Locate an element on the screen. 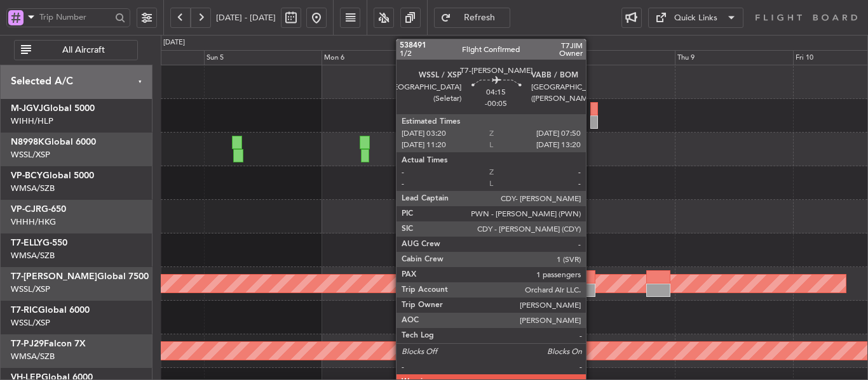 The height and width of the screenshot is (380, 868). input: Trip Number is located at coordinates (75, 17).